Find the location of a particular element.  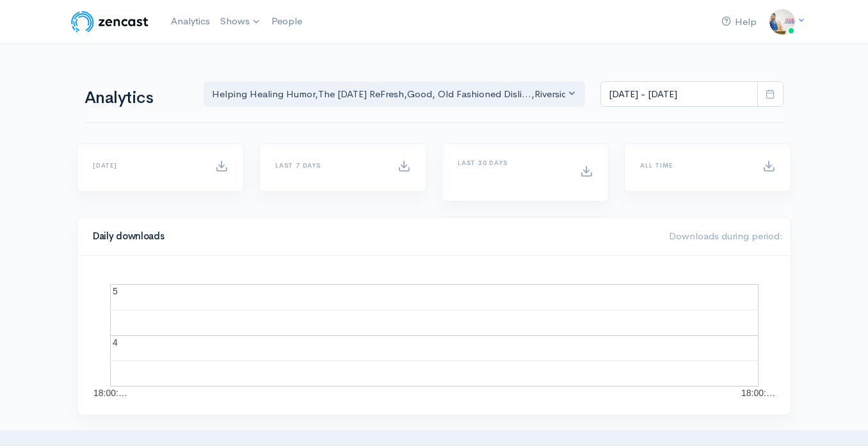

img: ZenCast Logo is located at coordinates (110, 22).